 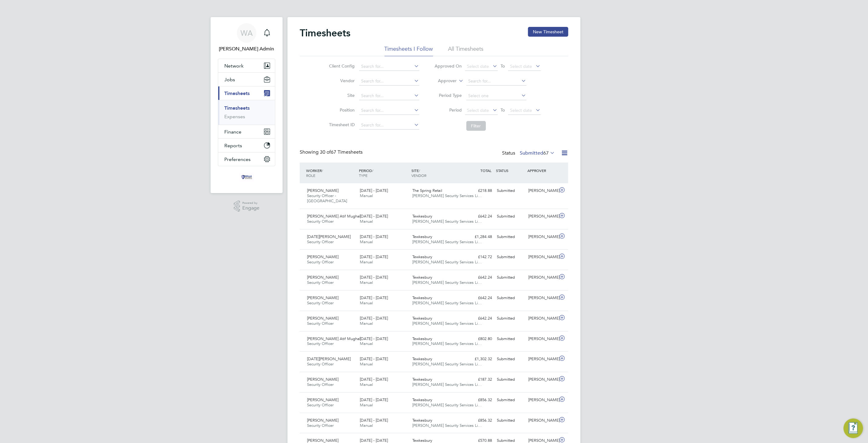 I want to click on span: 67, so click(x=546, y=153).